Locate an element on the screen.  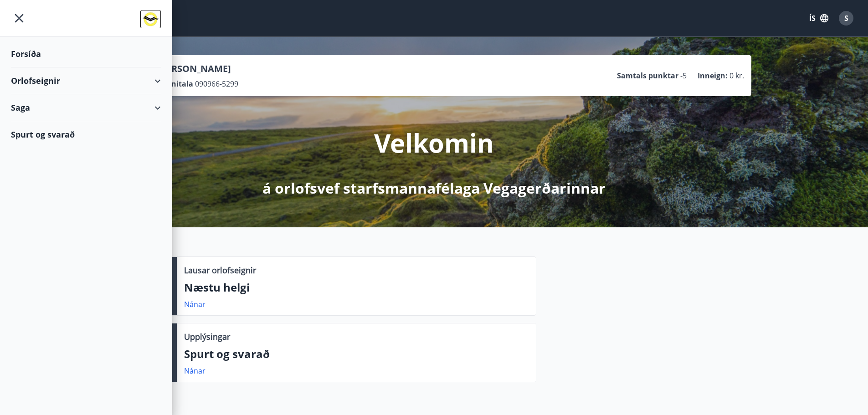
button: S is located at coordinates (847, 19).